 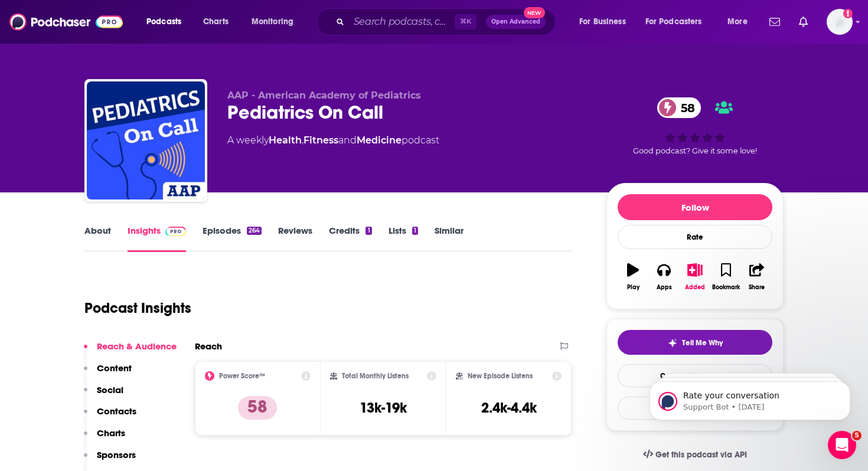 I want to click on div: Added, so click(x=695, y=287).